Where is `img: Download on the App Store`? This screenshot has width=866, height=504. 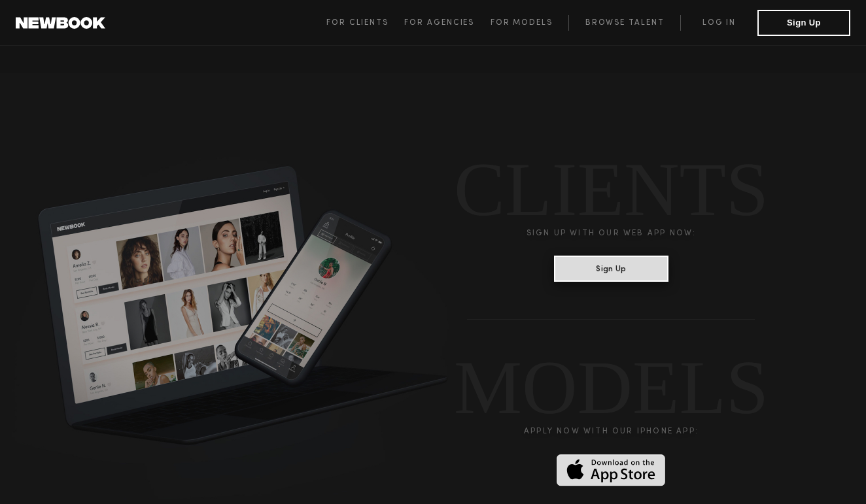 img: Download on the App Store is located at coordinates (611, 470).